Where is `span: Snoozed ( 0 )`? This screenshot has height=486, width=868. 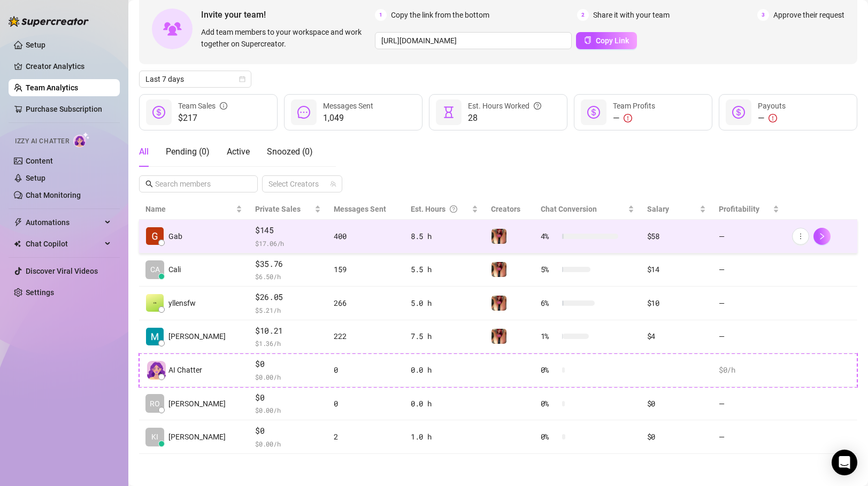 span: Snoozed ( 0 ) is located at coordinates (290, 151).